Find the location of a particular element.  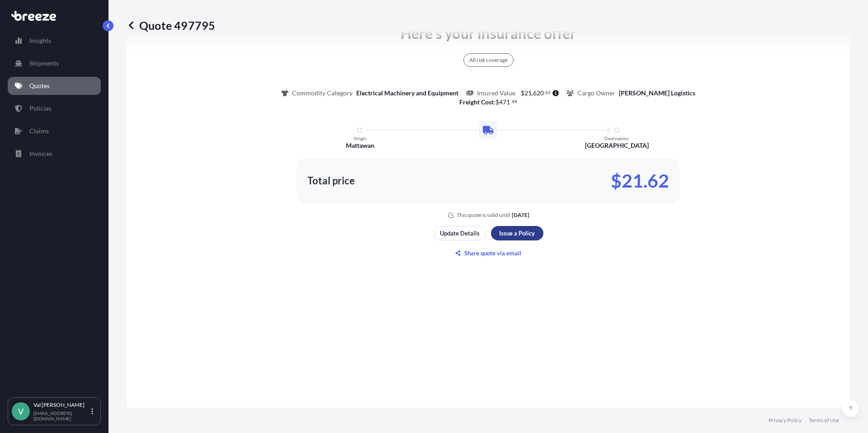

span: 44 is located at coordinates (514, 101).